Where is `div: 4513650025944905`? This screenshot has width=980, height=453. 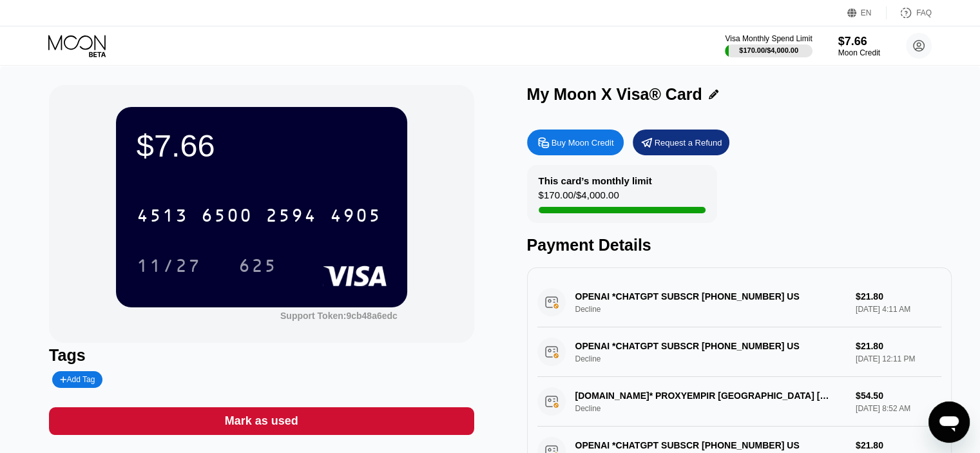 div: 4513650025944905 is located at coordinates (259, 215).